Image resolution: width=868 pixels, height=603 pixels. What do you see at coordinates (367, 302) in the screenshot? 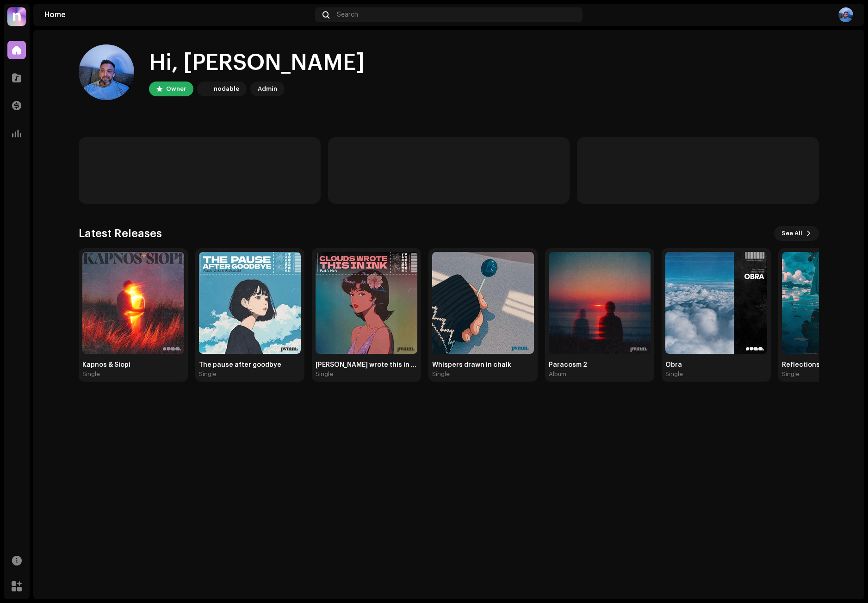
I see `img: 89e55ccd-2df8-4215-8eba-ea6c65f3f4a4` at bounding box center [367, 302].